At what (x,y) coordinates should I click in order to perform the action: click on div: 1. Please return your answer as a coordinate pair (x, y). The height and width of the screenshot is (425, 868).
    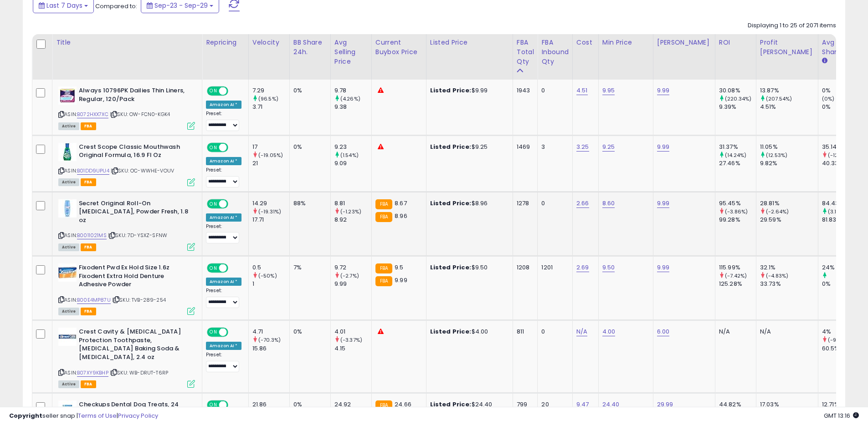
    Looking at the image, I should click on (271, 284).